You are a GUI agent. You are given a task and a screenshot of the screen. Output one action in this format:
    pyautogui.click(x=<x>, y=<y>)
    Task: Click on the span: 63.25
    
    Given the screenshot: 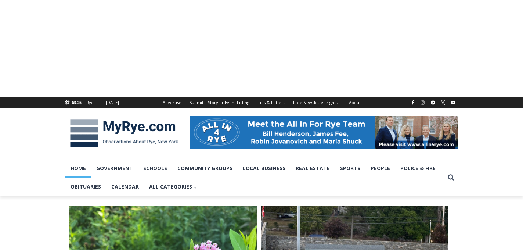 What is the action you would take?
    pyautogui.click(x=76, y=102)
    